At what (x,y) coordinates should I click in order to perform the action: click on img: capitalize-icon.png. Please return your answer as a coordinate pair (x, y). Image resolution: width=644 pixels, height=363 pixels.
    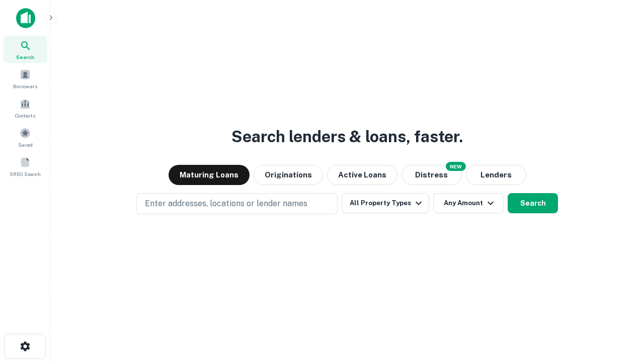
    Looking at the image, I should click on (26, 18).